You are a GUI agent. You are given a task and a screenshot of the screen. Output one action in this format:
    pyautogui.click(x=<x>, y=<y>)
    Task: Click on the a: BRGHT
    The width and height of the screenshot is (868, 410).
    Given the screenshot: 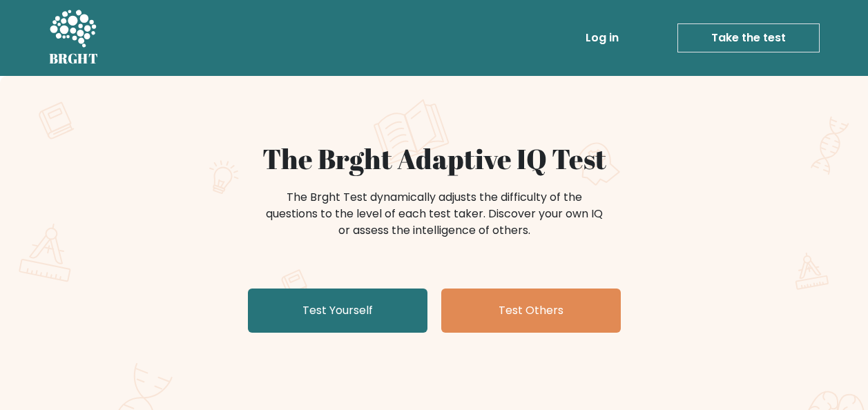 What is the action you would take?
    pyautogui.click(x=74, y=38)
    